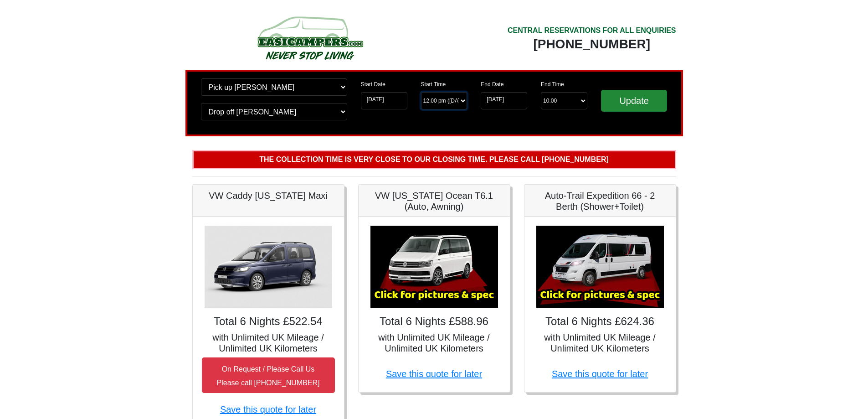 This screenshot has height=419, width=868. I want to click on input: Update, so click(635, 101).